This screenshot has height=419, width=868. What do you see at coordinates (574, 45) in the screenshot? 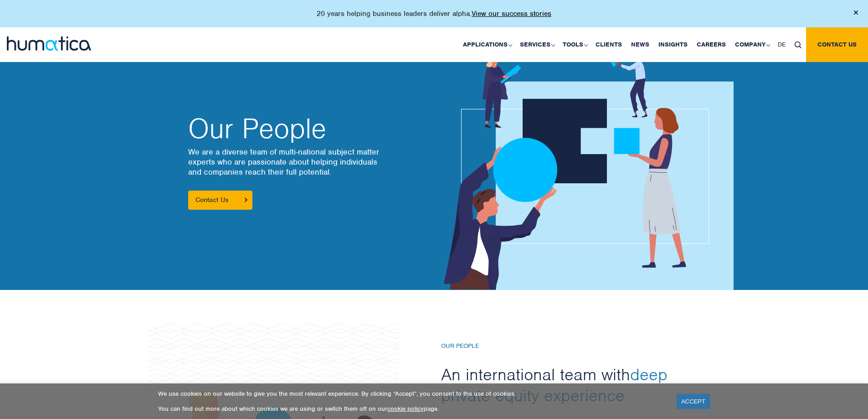
I see `a: Tools` at bounding box center [574, 45].